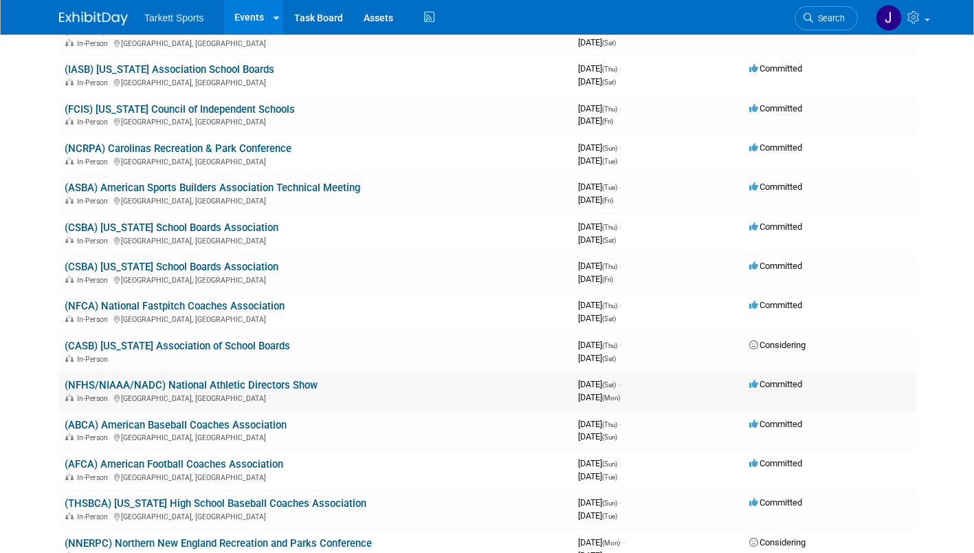  I want to click on a: Search, so click(827, 18).